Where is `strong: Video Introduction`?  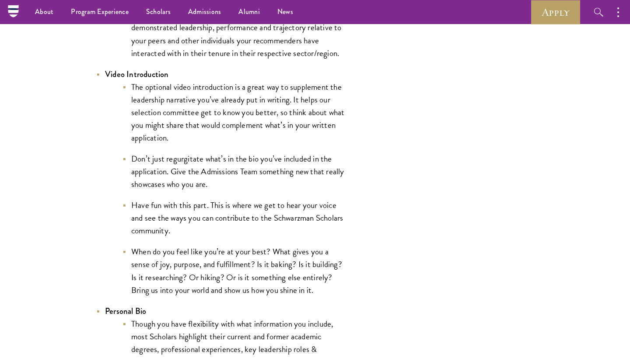
strong: Video Introduction is located at coordinates (137, 74).